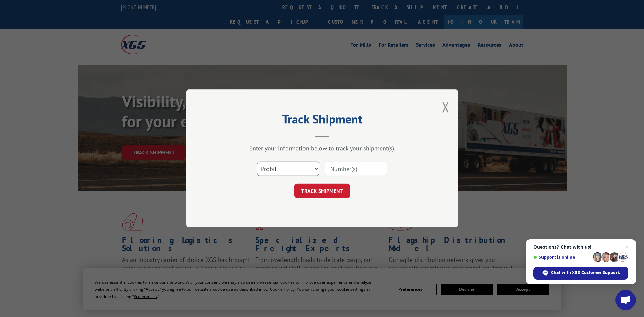 This screenshot has height=317, width=644. I want to click on button: Close modal, so click(446, 107).